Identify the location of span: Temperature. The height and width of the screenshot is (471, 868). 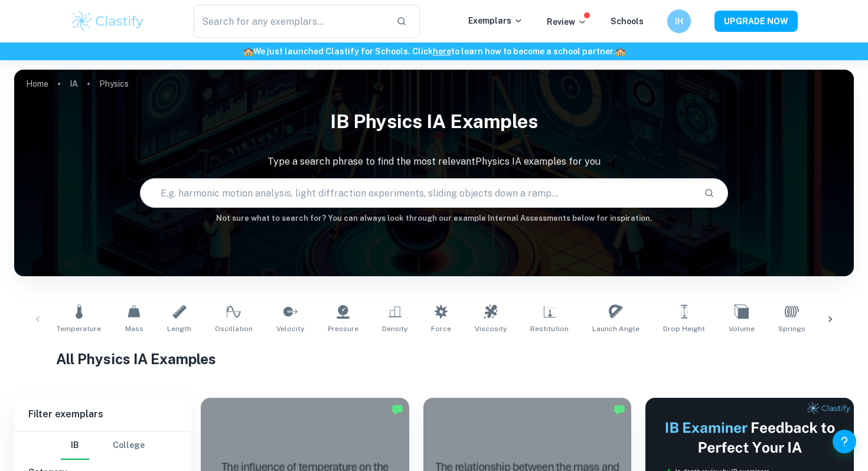
(79, 329).